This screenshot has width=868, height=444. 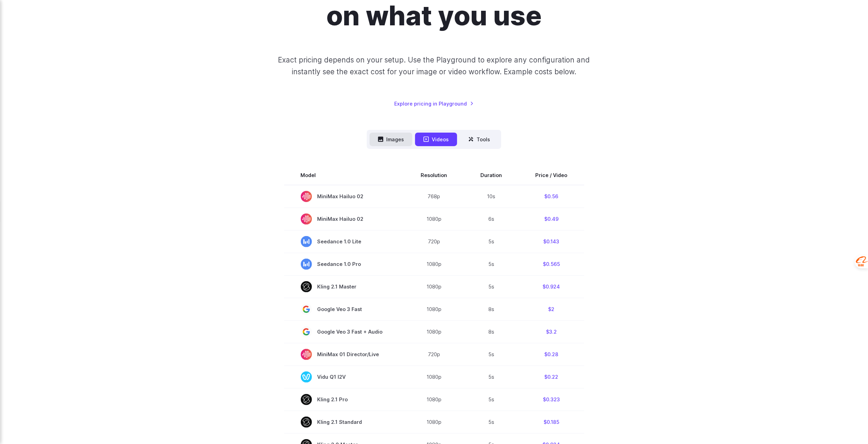 What do you see at coordinates (344, 264) in the screenshot?
I see `span: Seedance 1.0 Pro` at bounding box center [344, 264].